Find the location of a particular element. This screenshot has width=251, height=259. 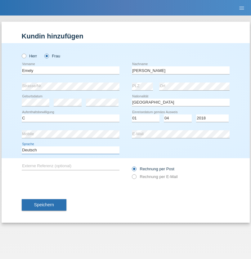

label: Herr is located at coordinates (29, 56).